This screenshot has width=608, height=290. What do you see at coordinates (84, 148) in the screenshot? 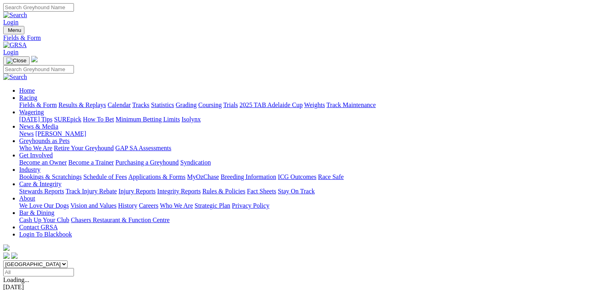
I see `a: Retire Your Greyhound` at bounding box center [84, 148].